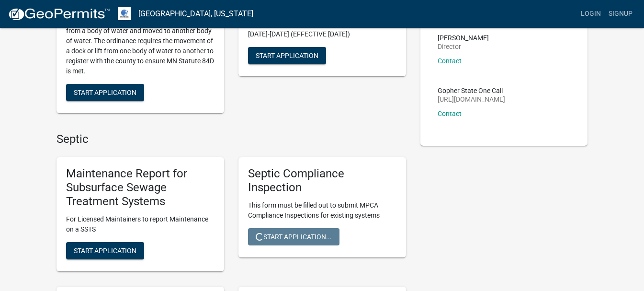 The width and height of the screenshot is (644, 291). I want to click on button: Start Application..., so click(293, 237).